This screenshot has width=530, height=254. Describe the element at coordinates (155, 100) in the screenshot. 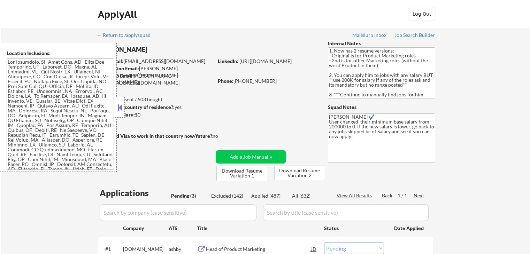

I see `div: 487 sent / 503 bought` at that location.